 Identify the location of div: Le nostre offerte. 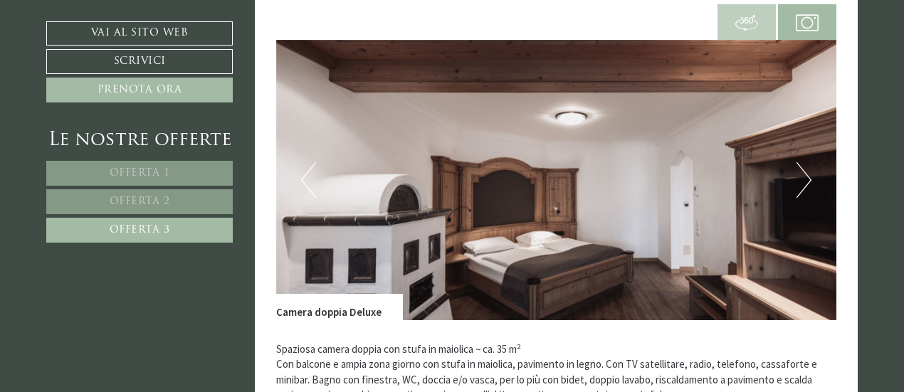
(139, 140).